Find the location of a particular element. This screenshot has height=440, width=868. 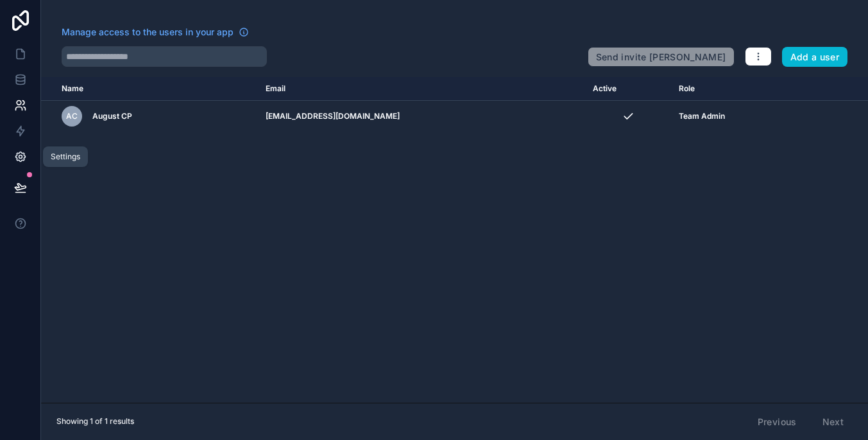

th: Active is located at coordinates (629, 88).